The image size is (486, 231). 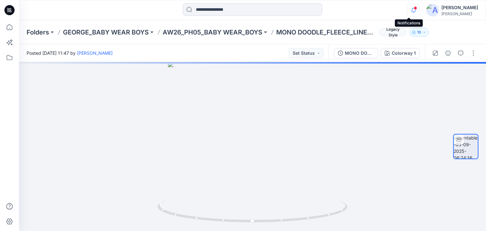 What do you see at coordinates (38, 32) in the screenshot?
I see `a: Folders` at bounding box center [38, 32].